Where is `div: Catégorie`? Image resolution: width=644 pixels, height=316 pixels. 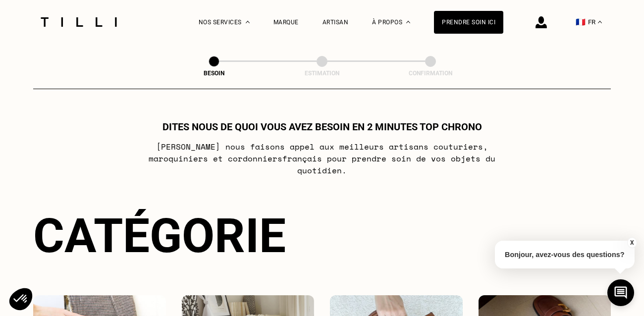
div: Catégorie is located at coordinates (322, 236).